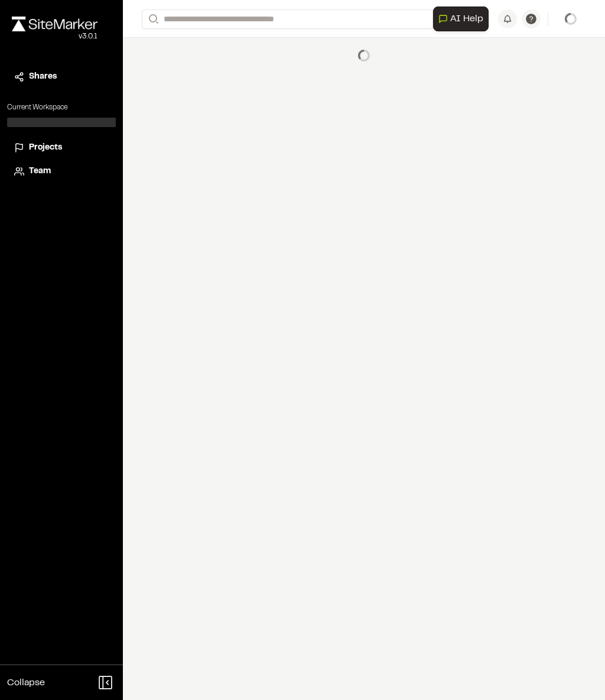 The width and height of the screenshot is (605, 700). What do you see at coordinates (467, 19) in the screenshot?
I see `span: AI Help` at bounding box center [467, 19].